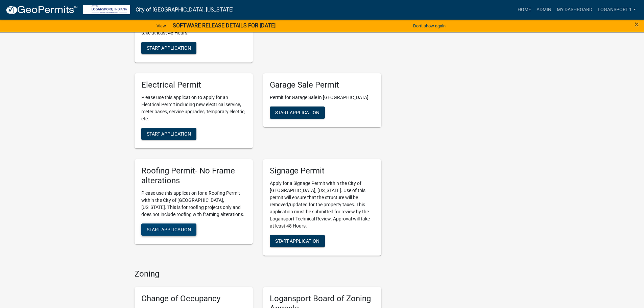 The image size is (644, 308). I want to click on a: Home, so click(524, 10).